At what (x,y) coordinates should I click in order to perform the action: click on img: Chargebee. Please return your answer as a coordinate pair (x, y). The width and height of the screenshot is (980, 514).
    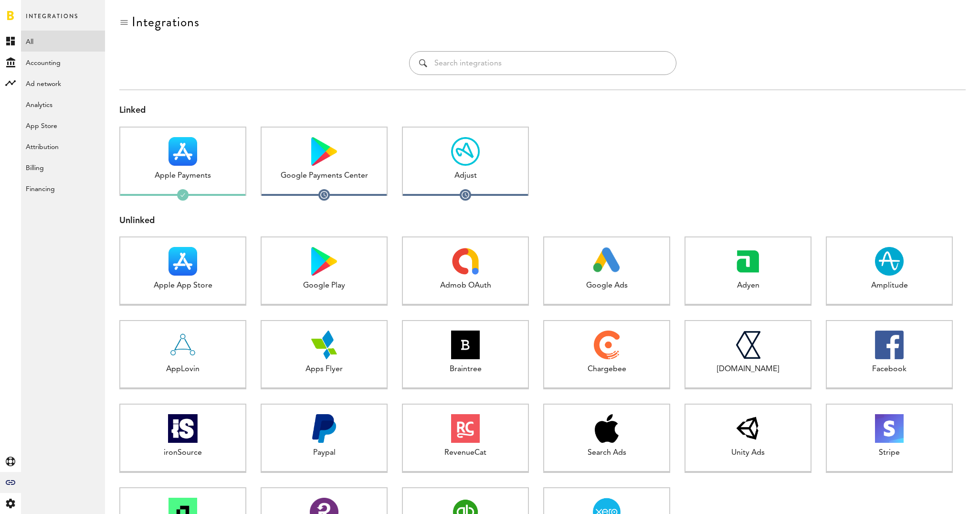
    Looking at the image, I should click on (606, 345).